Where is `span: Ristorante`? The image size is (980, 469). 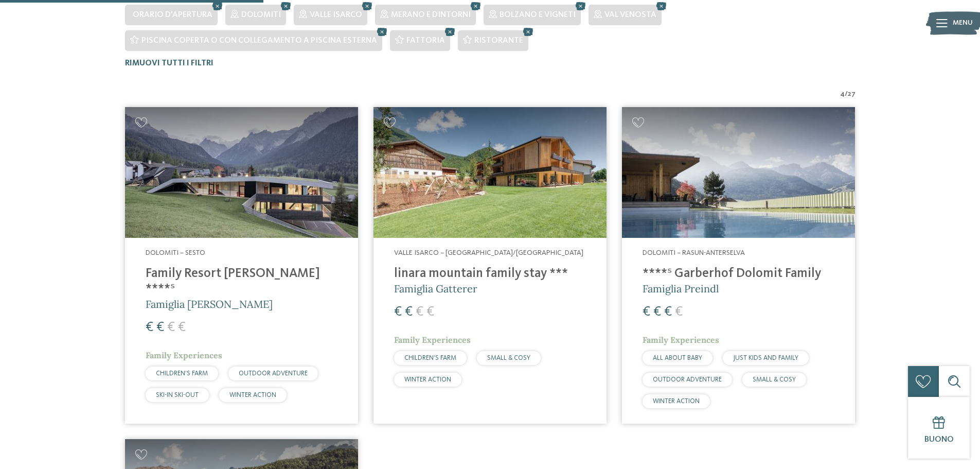 span: Ristorante is located at coordinates (499, 41).